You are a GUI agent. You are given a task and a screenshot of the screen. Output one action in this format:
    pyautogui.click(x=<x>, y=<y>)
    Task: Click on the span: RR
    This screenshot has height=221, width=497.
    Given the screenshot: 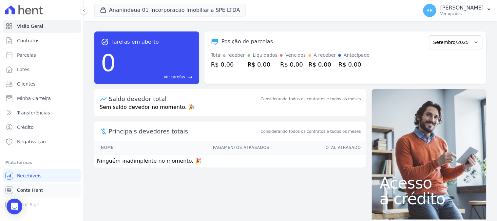 What is the action you would take?
    pyautogui.click(x=430, y=10)
    